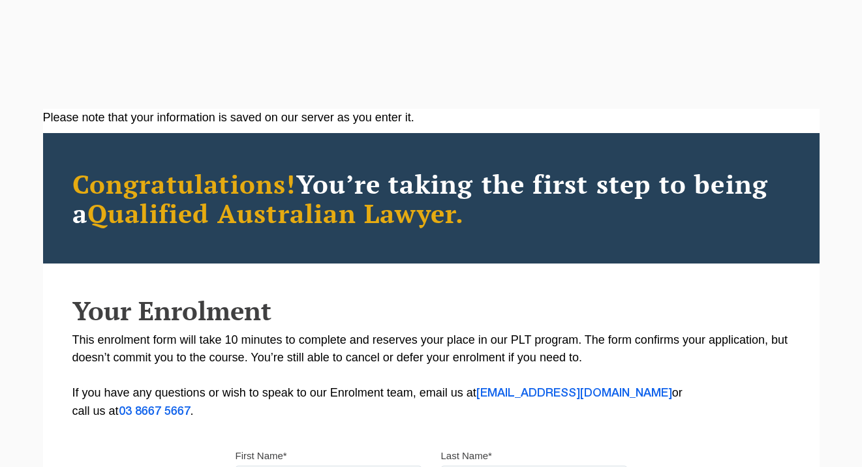  Describe the element at coordinates (432, 311) in the screenshot. I see `h2: Your Enrolment` at that location.